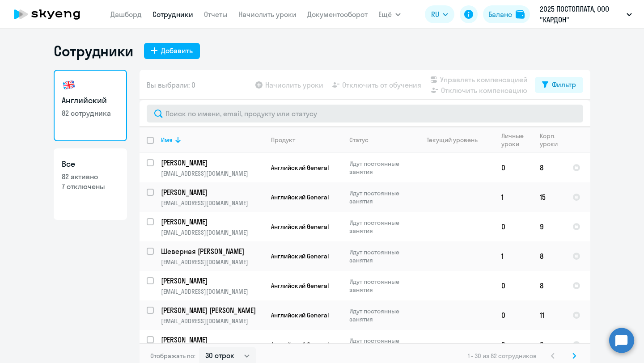 The width and height of the screenshot is (644, 363). Describe the element at coordinates (90, 106) in the screenshot. I see `a: Английский82 сотрудника` at that location.